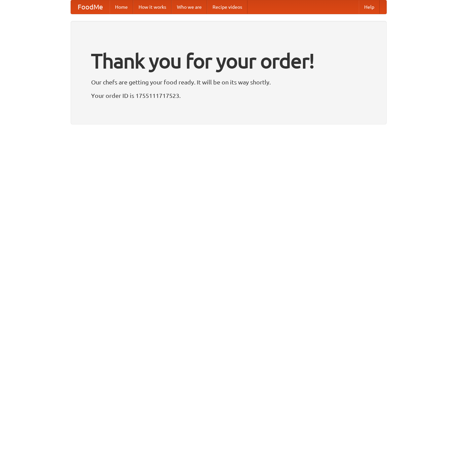 The height and width of the screenshot is (476, 457). What do you see at coordinates (90, 7) in the screenshot?
I see `a: FoodMe` at bounding box center [90, 7].